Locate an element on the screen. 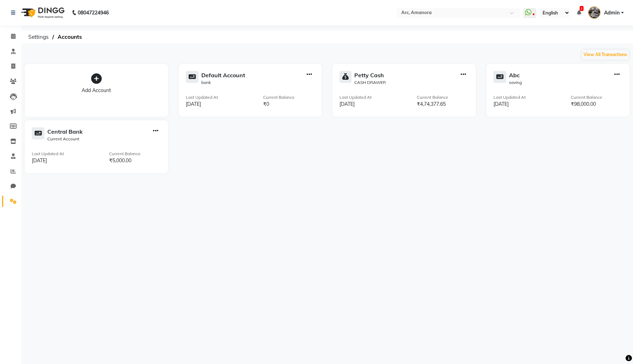  div: ₹5,000.00 is located at coordinates (135, 161).